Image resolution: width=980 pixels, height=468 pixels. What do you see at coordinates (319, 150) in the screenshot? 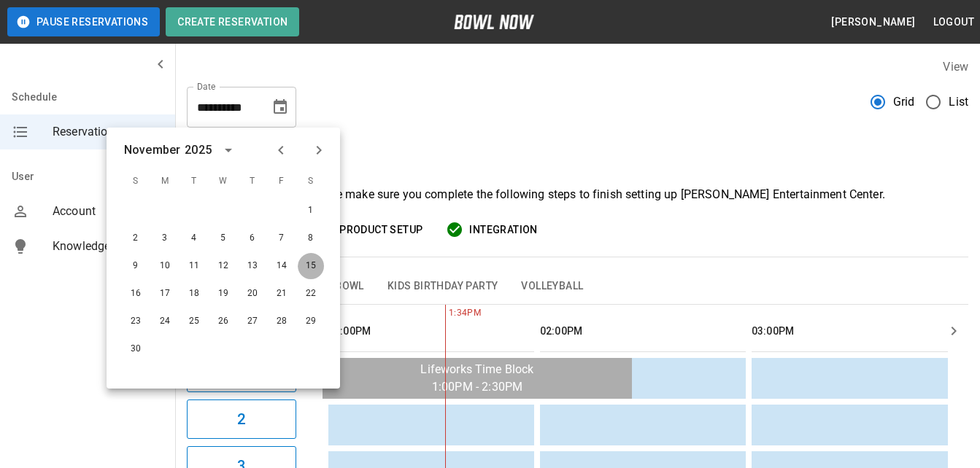
I see `button: Next month` at bounding box center [319, 150].